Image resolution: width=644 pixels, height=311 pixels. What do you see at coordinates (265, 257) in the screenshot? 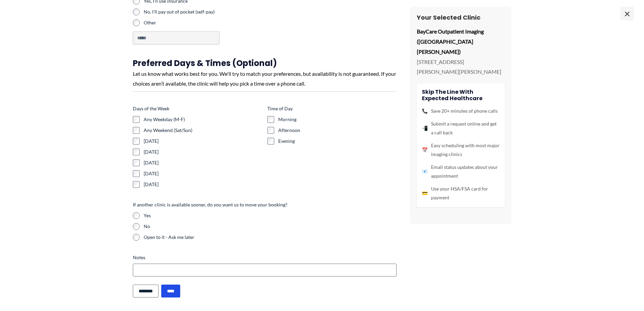
I see `label: Notes` at bounding box center [265, 257].